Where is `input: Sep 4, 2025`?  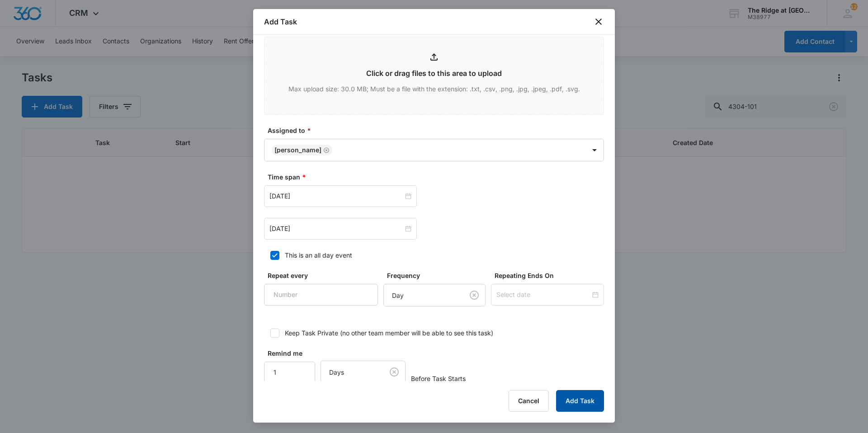 input: Sep 4, 2025 is located at coordinates (336, 196).